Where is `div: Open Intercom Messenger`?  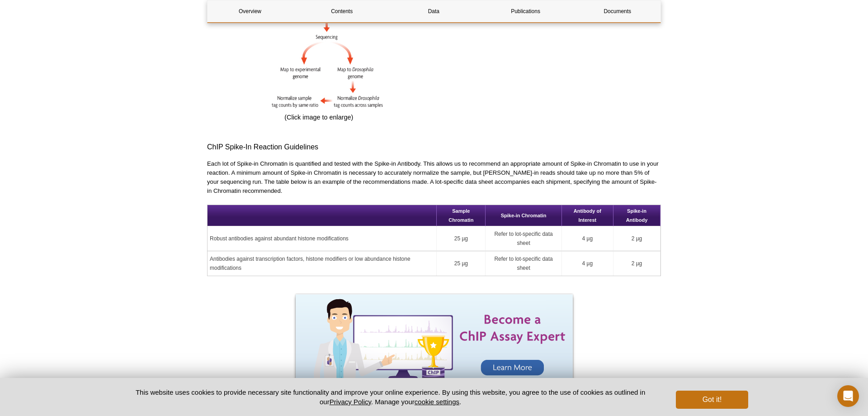
div: Open Intercom Messenger is located at coordinates (848, 396).